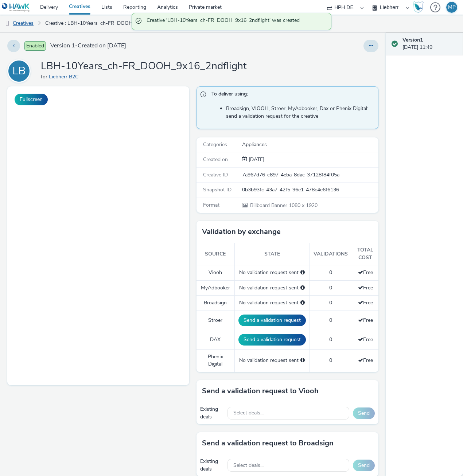 The height and width of the screenshot is (476, 463). What do you see at coordinates (242, 232) in the screenshot?
I see `h3: Validation by exchange` at bounding box center [242, 232].